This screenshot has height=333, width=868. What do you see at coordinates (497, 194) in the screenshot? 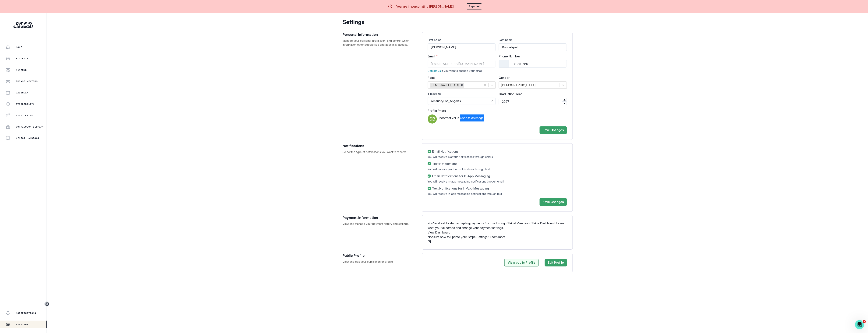
I see `div: You will receive in-app messaging notifications through text.` at bounding box center [497, 194].